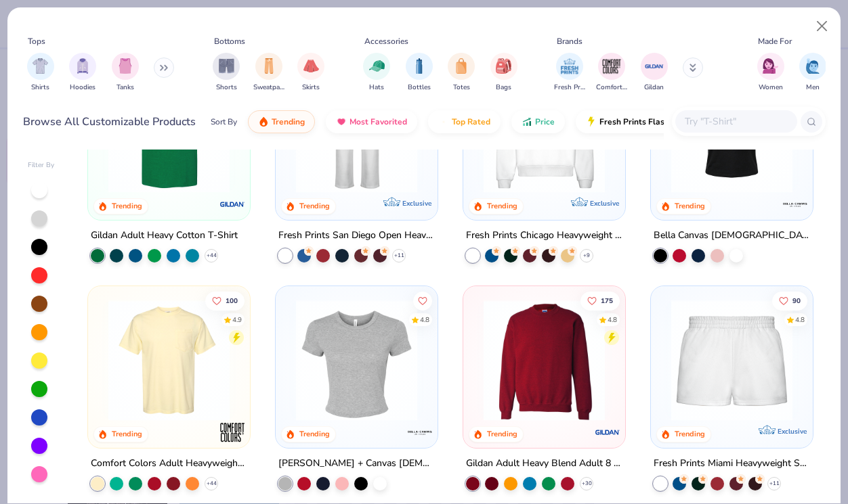 The width and height of the screenshot is (848, 504). I want to click on div: Brands, so click(569, 41).